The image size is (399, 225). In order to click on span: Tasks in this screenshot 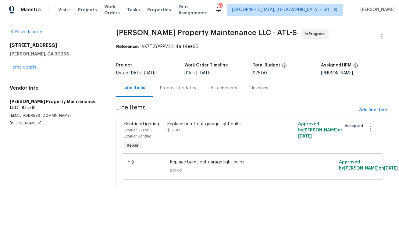, I will do `click(133, 10)`.